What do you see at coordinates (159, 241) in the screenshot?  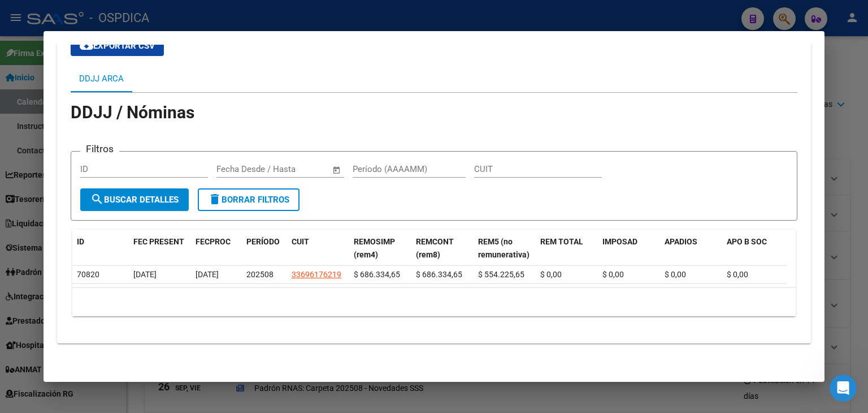 I see `span: FEC PRESENT` at bounding box center [159, 241].